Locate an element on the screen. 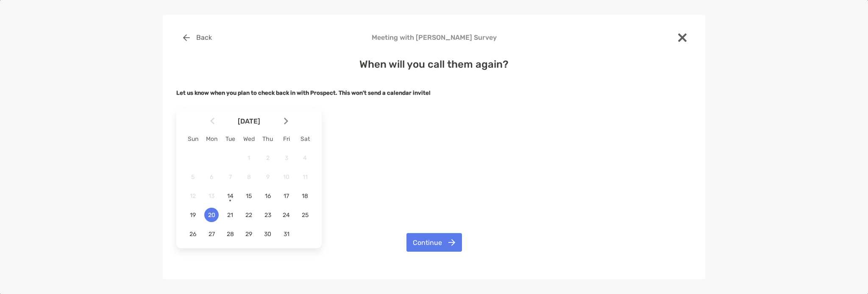 This screenshot has width=868, height=294. div: Mon is located at coordinates (211, 139).